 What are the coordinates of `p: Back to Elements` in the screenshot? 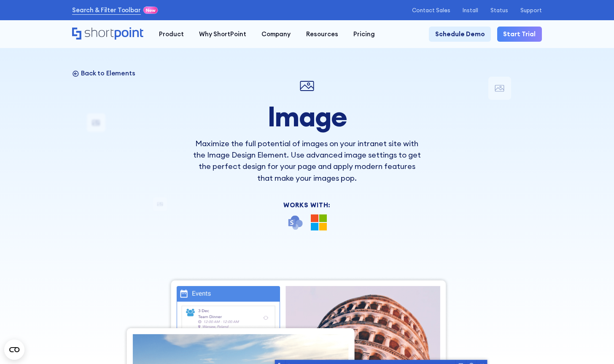 It's located at (108, 73).